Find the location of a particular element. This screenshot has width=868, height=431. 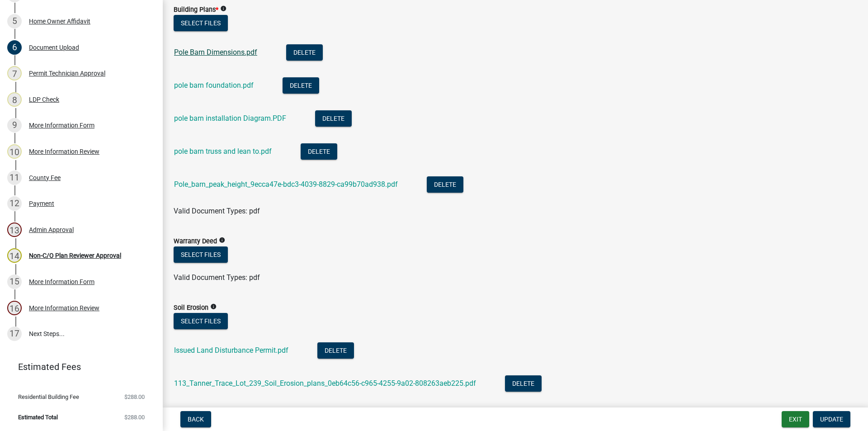

div: Home Owner Affidavit is located at coordinates (60, 21).